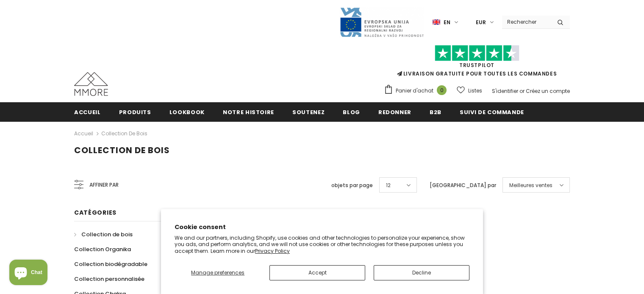  What do you see at coordinates (104, 185) in the screenshot?
I see `span: Affiner par` at bounding box center [104, 185].